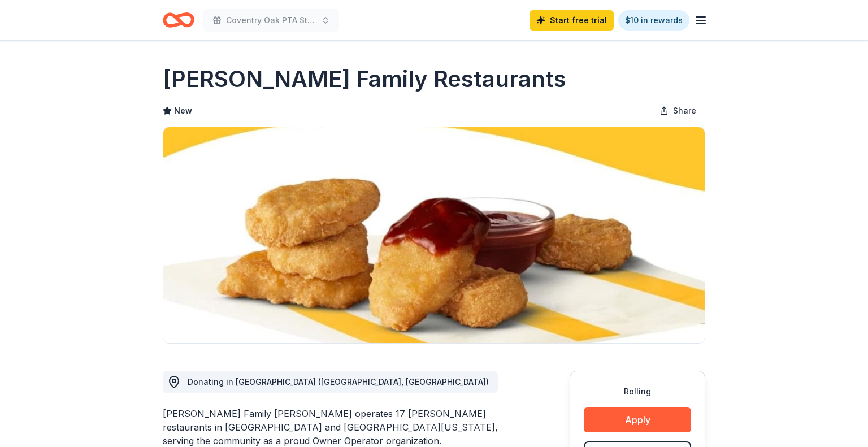  I want to click on span: Coventry Oak PTA Starter Donations, so click(271, 20).